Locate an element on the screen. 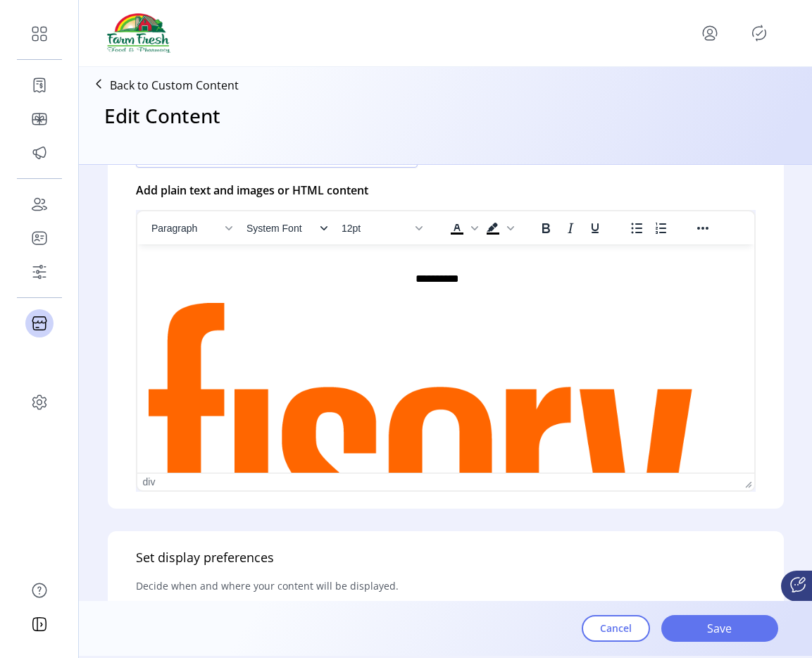 The width and height of the screenshot is (812, 658). button: Underline is located at coordinates (595, 228).